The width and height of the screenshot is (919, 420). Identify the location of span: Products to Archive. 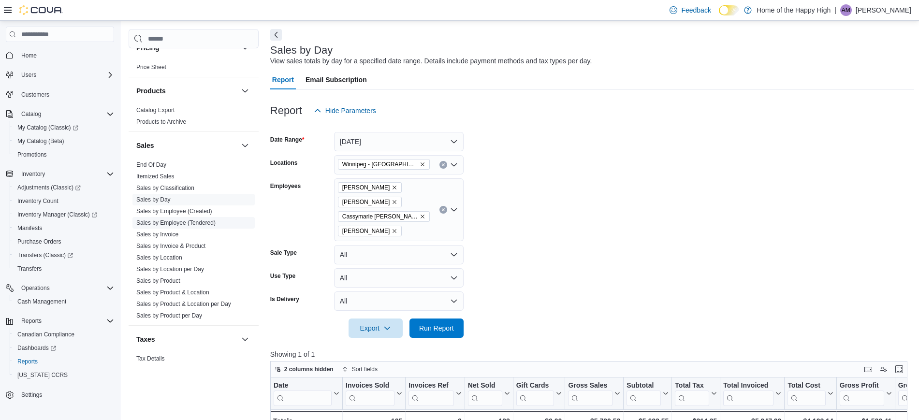
(161, 122).